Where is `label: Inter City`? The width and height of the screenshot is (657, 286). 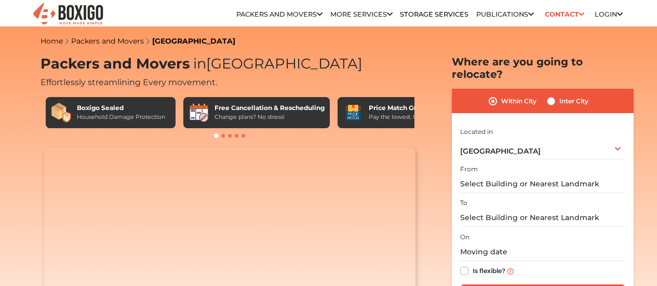
label: Inter City is located at coordinates (574, 101).